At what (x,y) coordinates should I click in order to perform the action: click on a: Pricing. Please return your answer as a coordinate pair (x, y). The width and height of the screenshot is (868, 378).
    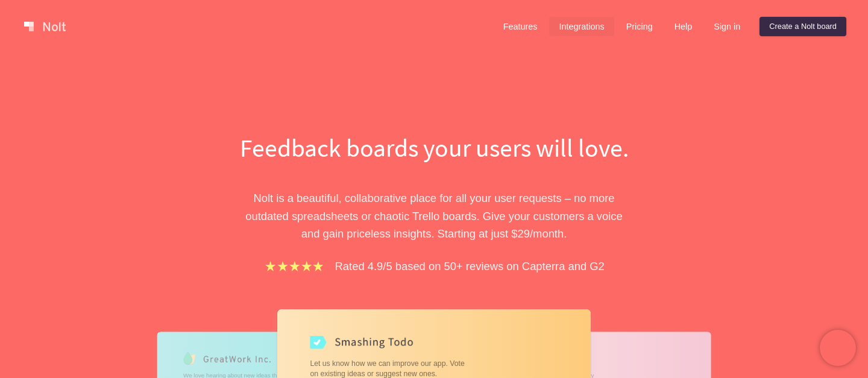
    Looking at the image, I should click on (639, 26).